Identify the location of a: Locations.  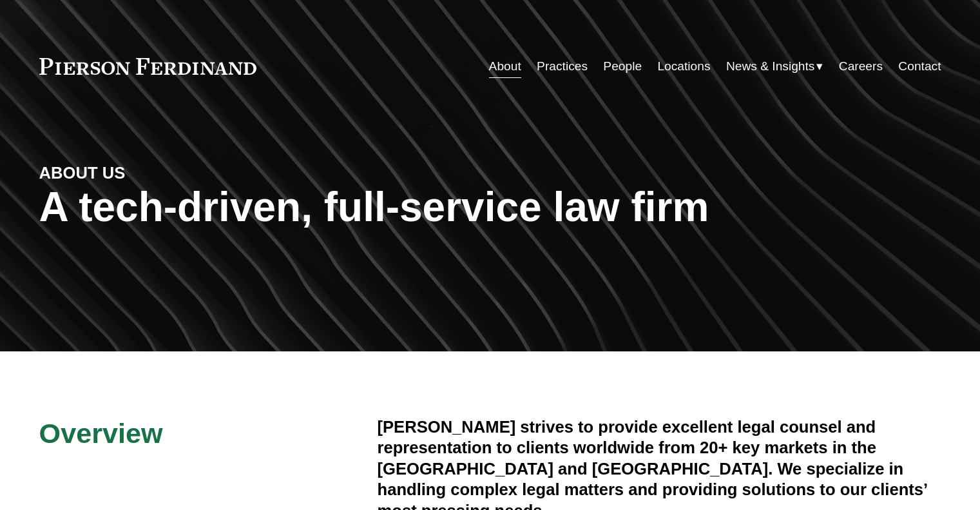
(684, 67).